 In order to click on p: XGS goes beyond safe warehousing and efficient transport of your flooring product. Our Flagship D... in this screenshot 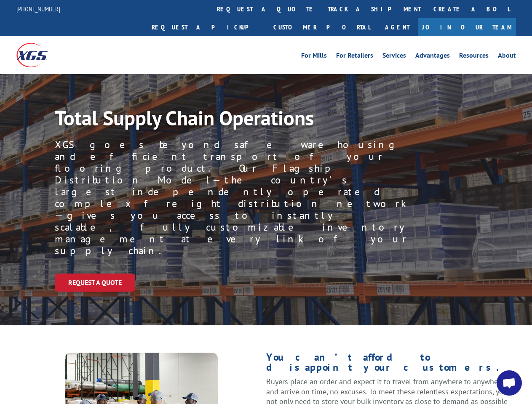, I will do `click(231, 198)`.